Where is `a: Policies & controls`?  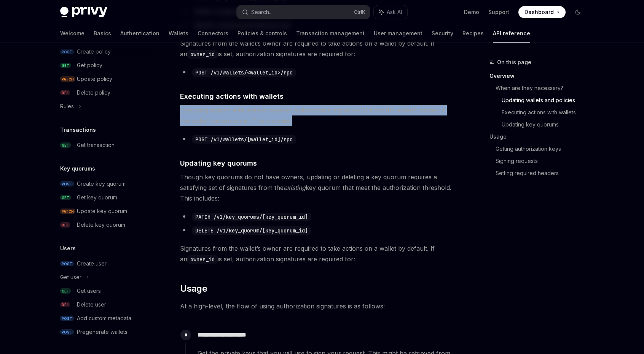
a: Policies & controls is located at coordinates (262, 33).